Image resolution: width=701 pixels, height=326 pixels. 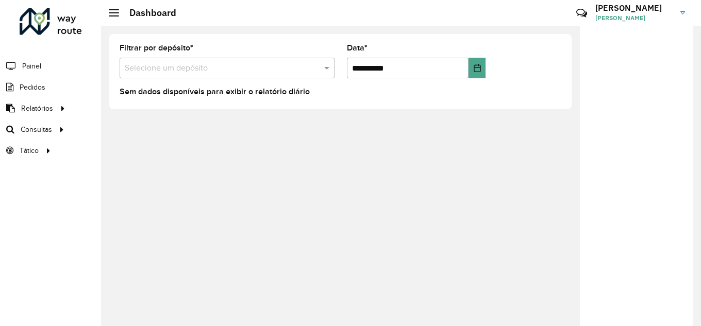 What do you see at coordinates (215, 92) in the screenshot?
I see `label: Sem dados disponíveis para exibir o relatório diário` at bounding box center [215, 92].